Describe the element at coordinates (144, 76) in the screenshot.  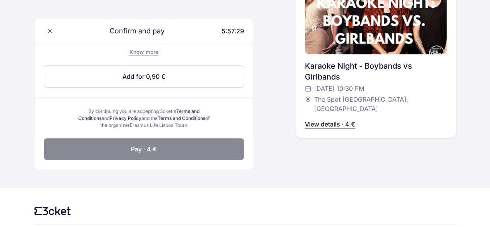
I see `button: Add for 0,90 €` at that location.